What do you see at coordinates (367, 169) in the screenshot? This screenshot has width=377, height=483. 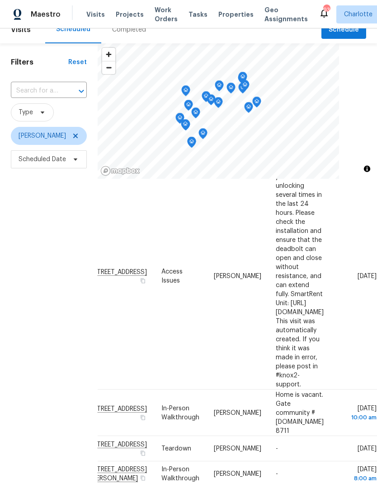 I see `span: Toggle attribution` at bounding box center [367, 169].